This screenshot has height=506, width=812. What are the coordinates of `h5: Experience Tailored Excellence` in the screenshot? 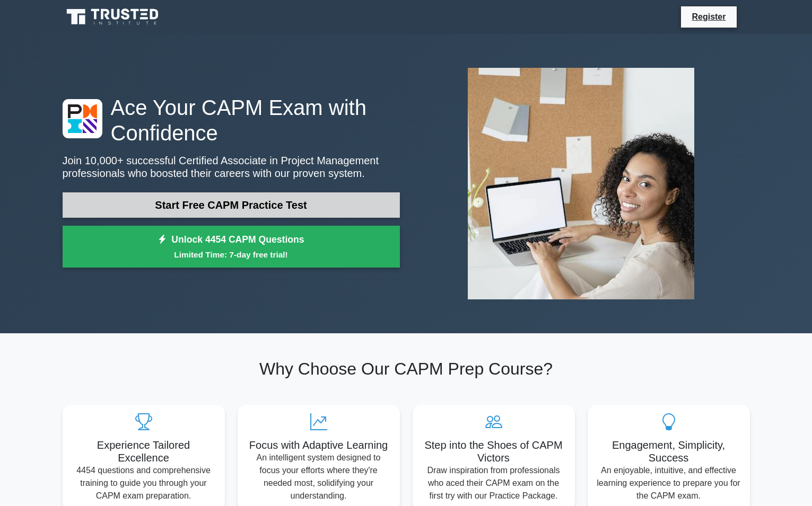 It's located at (143, 452).